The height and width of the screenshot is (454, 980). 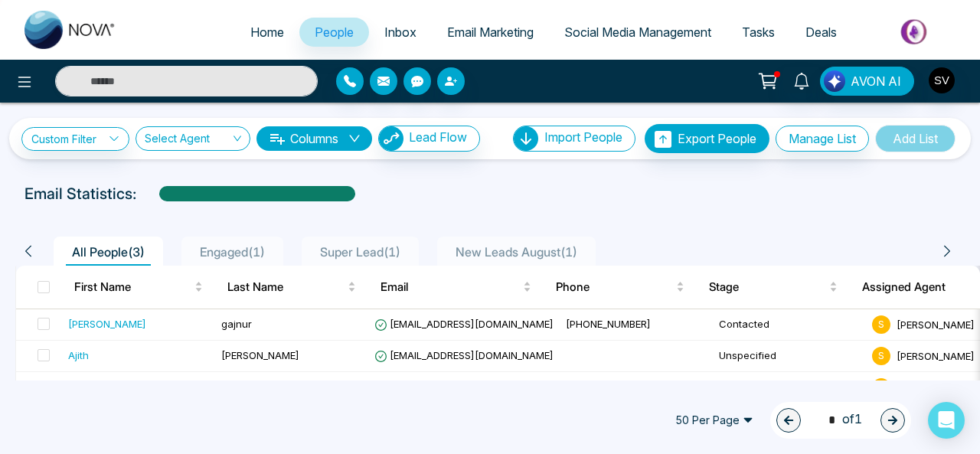 What do you see at coordinates (75, 138) in the screenshot?
I see `a: Custom Filter` at bounding box center [75, 138].